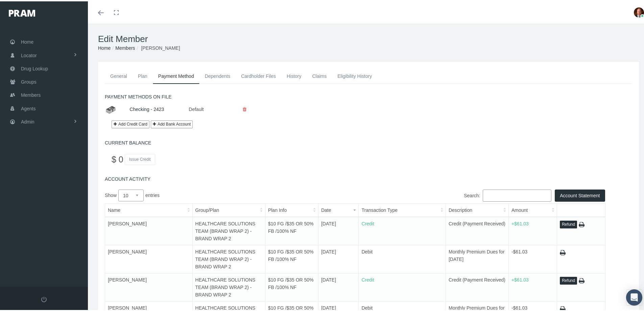  I want to click on h5: CURRENT BALANCE, so click(369, 142).